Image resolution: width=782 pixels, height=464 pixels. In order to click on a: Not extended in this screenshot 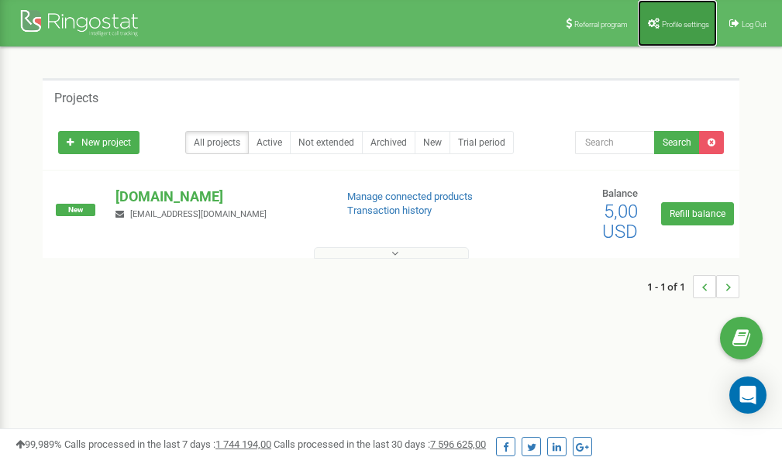, I will do `click(326, 143)`.